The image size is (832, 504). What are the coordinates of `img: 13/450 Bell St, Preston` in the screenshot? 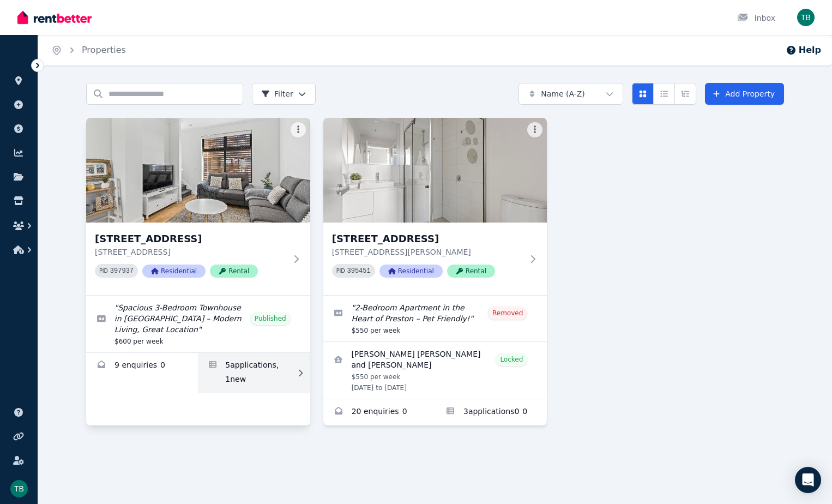 It's located at (435, 170).